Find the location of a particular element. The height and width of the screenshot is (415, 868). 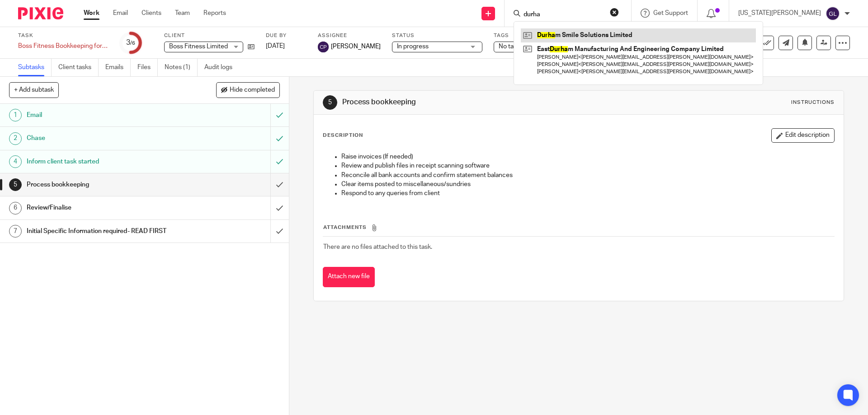

span: Boss Fitness Limited is located at coordinates (198, 46).